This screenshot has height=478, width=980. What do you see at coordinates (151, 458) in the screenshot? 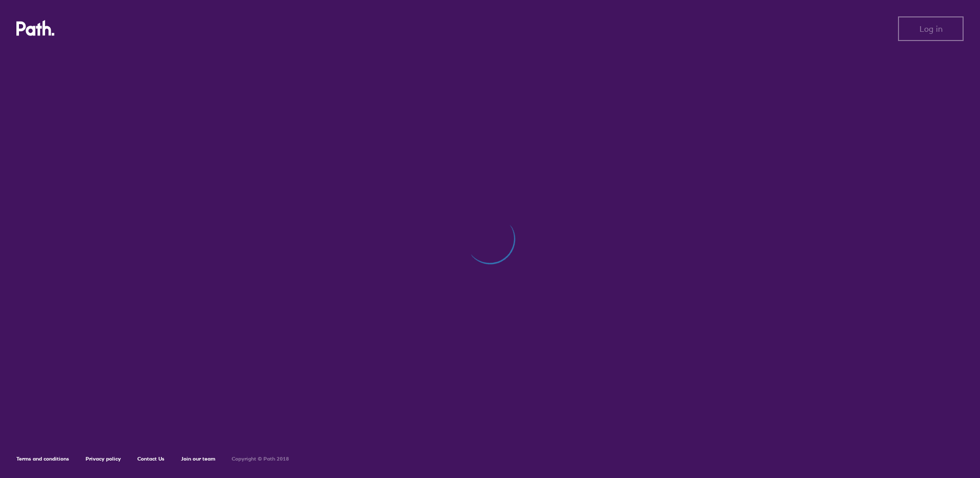
I see `a: Contact Us` at bounding box center [151, 458].